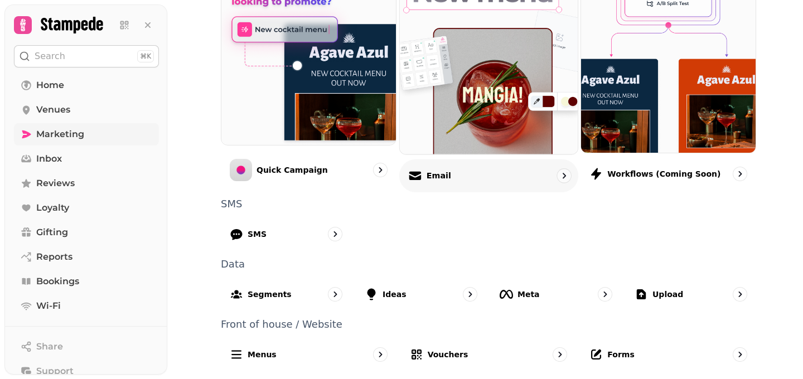 The image size is (803, 379). I want to click on button: Search⌘K, so click(86, 56).